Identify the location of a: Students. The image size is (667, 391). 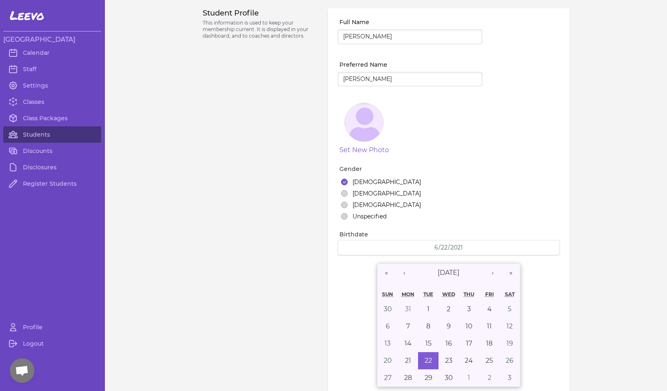
(52, 135).